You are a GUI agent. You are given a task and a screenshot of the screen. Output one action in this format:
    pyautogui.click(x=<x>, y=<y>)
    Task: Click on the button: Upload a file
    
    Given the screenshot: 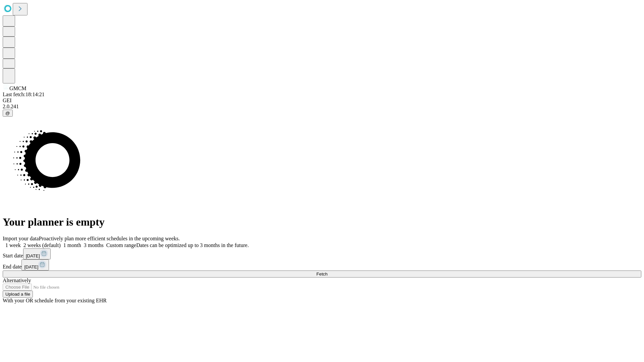 What is the action you would take?
    pyautogui.click(x=18, y=294)
    